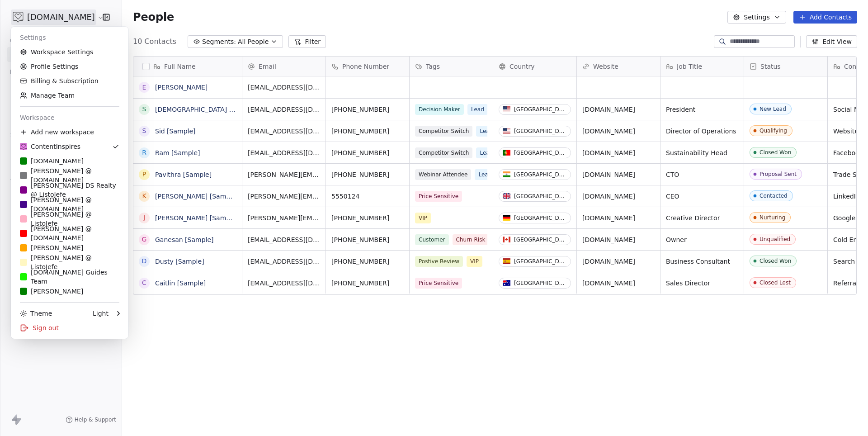 Image resolution: width=868 pixels, height=436 pixels. What do you see at coordinates (69, 37) in the screenshot?
I see `div: Settings` at bounding box center [69, 37].